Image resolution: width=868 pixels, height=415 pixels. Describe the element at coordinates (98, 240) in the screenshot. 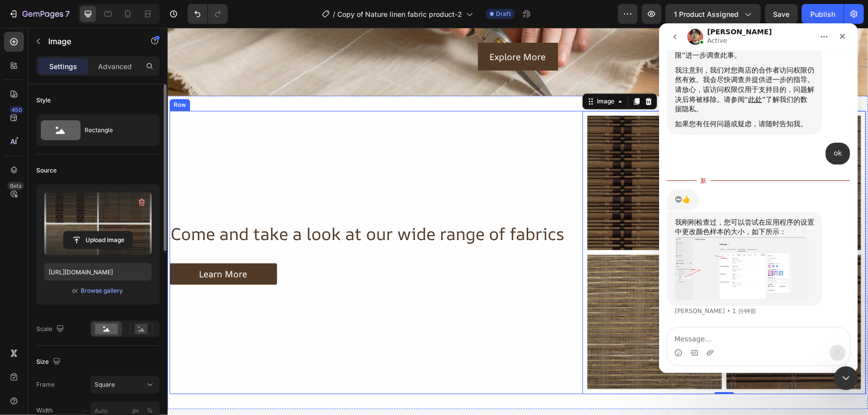

I see `button: Upload Image` at that location.